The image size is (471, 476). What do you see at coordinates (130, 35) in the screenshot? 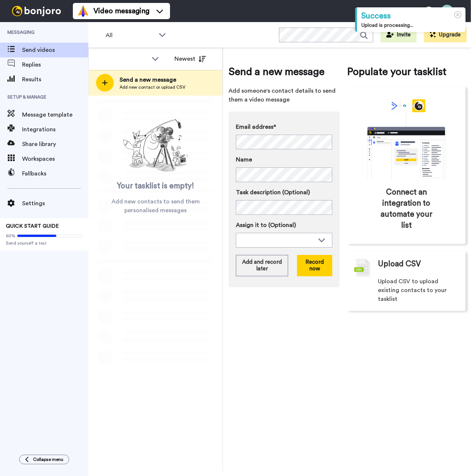
I see `span: All` at bounding box center [130, 35].